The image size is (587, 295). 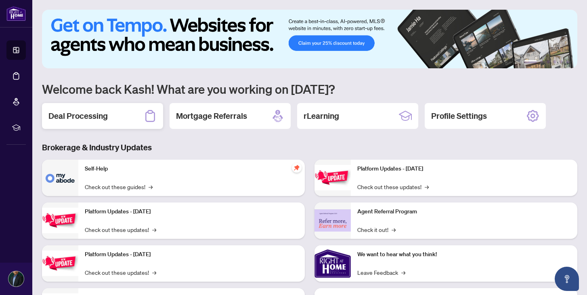 What do you see at coordinates (60, 263) in the screenshot?
I see `img: Platform Updates - July 21, 2025` at bounding box center [60, 263].